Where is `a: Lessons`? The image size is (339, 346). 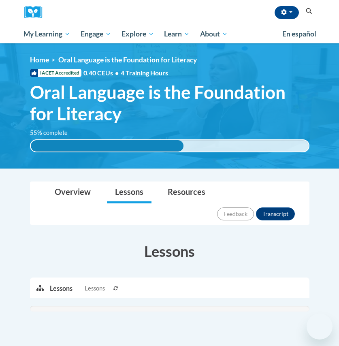
a: Lessons is located at coordinates (129, 193).